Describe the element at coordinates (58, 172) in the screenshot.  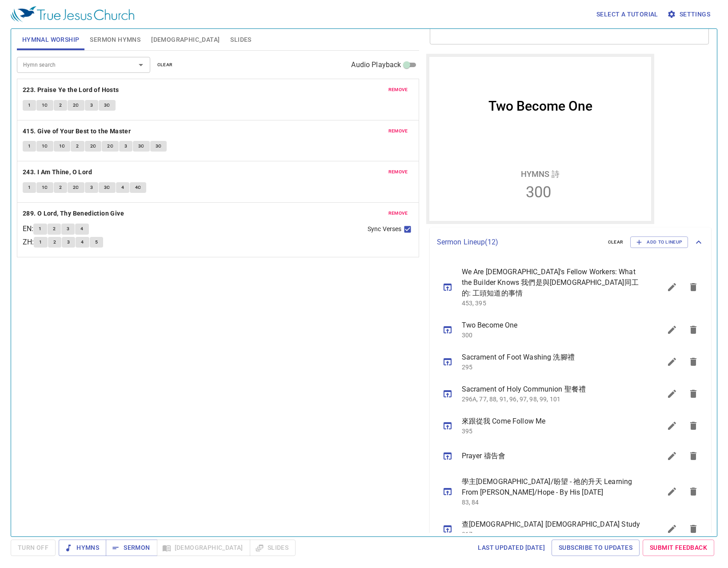
I see `button: 243. I Am Thine, O Lord` at that location.